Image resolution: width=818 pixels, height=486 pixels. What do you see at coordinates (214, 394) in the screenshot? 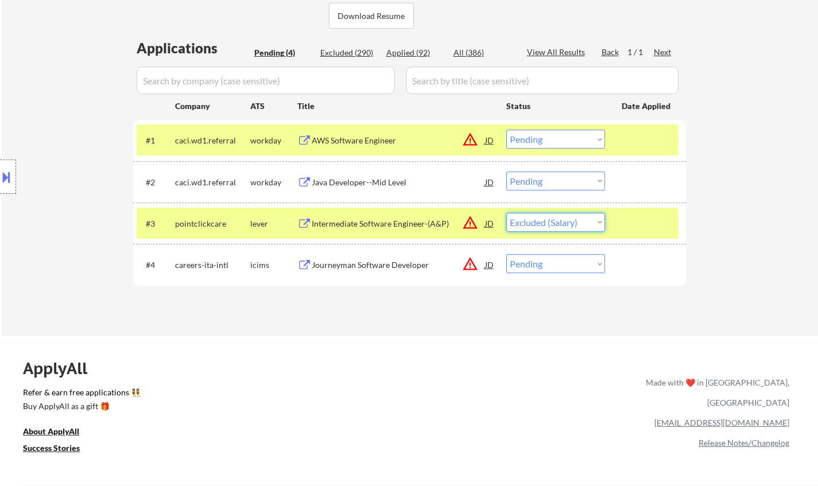
I see `a: Refer & earn free applications 👯‍♀️` at bounding box center [214, 394].